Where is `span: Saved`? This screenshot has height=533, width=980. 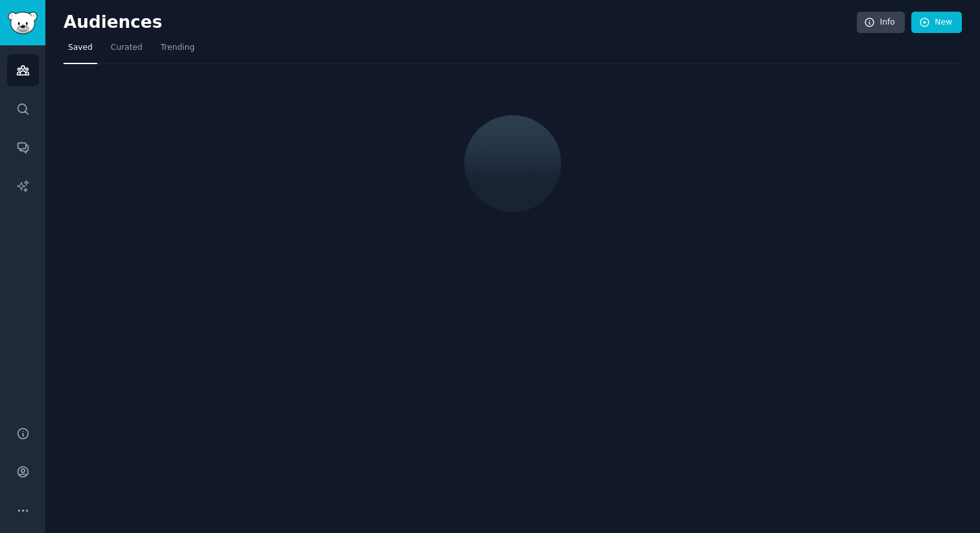 span: Saved is located at coordinates (80, 48).